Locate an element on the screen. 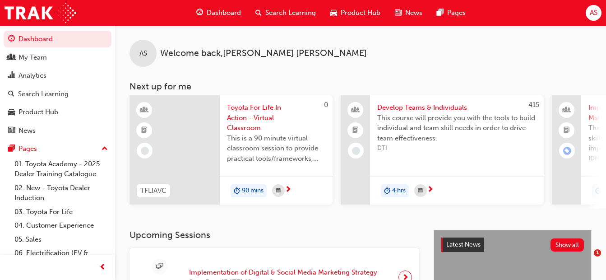 The image size is (606, 280). span: Toyota For Life In Action - Virtual Classroom is located at coordinates (276, 118).